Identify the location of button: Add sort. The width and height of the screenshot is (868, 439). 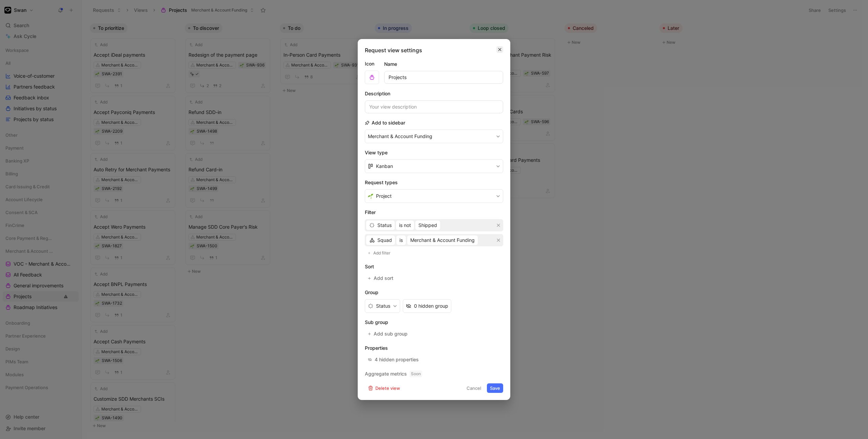
(381, 278).